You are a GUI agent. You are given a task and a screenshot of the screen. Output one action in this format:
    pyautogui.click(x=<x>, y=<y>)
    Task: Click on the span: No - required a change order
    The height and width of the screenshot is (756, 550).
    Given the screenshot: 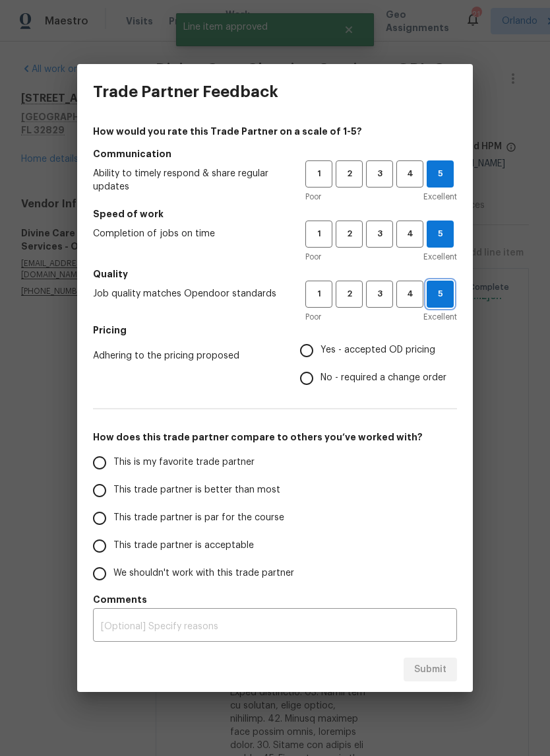 What is the action you would take?
    pyautogui.click(x=383, y=378)
    